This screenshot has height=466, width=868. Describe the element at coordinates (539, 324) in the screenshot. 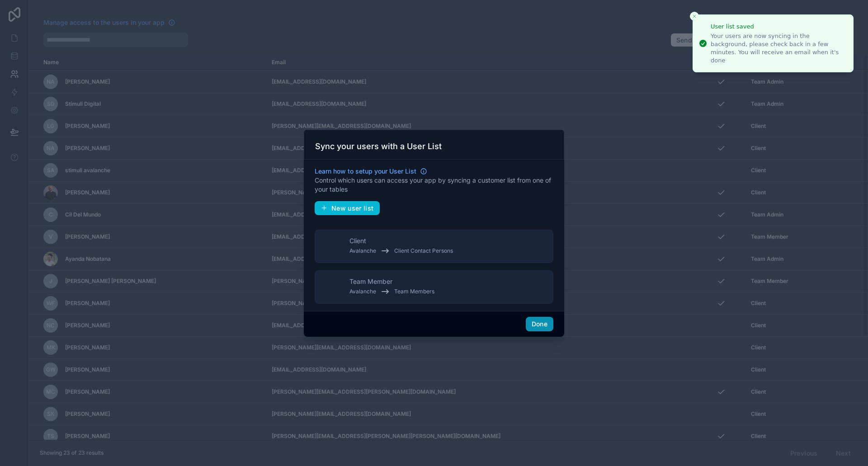

I see `button: Done` at that location.